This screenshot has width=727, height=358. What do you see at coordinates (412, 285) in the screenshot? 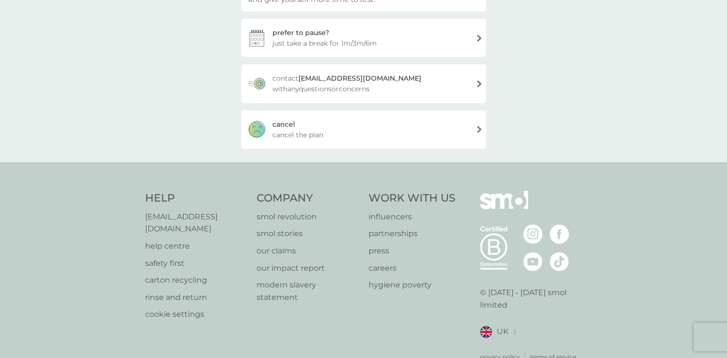
I see `p: hygiene poverty` at bounding box center [412, 285].